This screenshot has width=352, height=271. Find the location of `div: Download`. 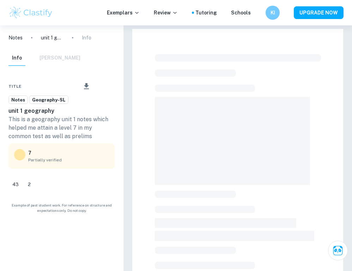

div: Download is located at coordinates (86, 86).